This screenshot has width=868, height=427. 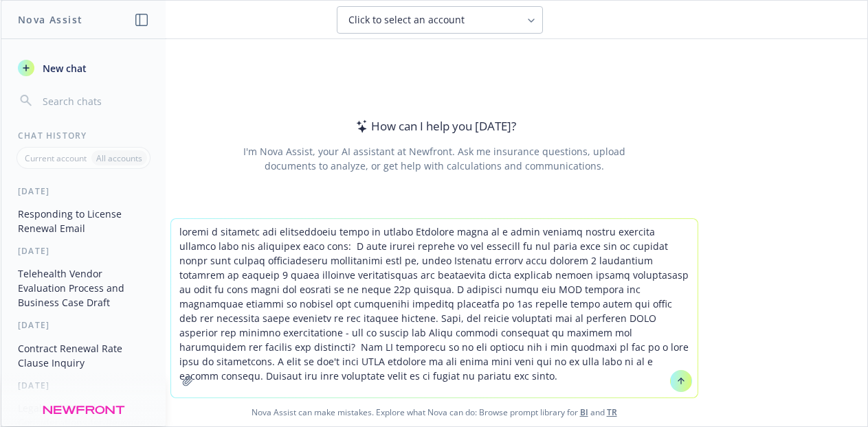 What do you see at coordinates (434, 412) in the screenshot?
I see `span: Nova Assist can make mistakes. Explore what Nova can do: Browse prompt library for and` at bounding box center [434, 412].